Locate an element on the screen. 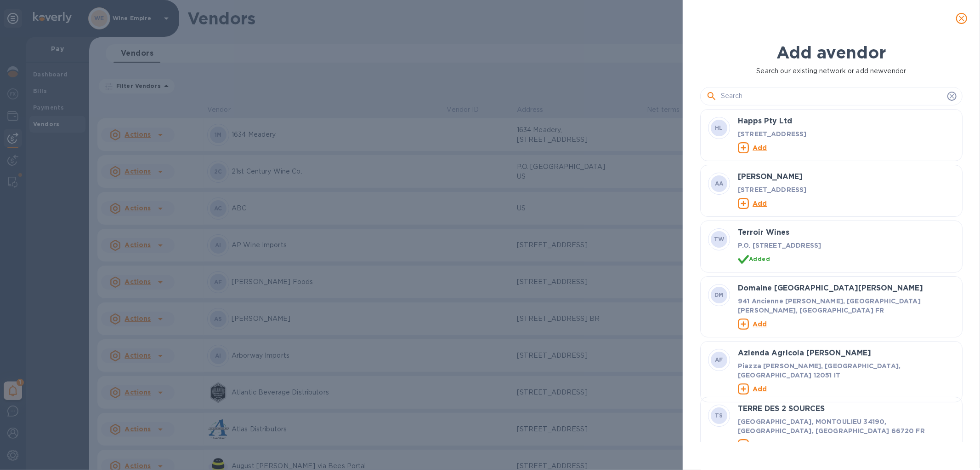 This screenshot has width=980, height=470. input: Search is located at coordinates (832, 96).